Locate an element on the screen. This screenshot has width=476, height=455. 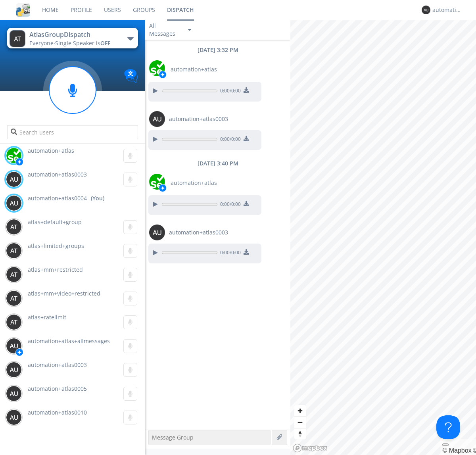
div: Everyone · is located at coordinates (74, 43).